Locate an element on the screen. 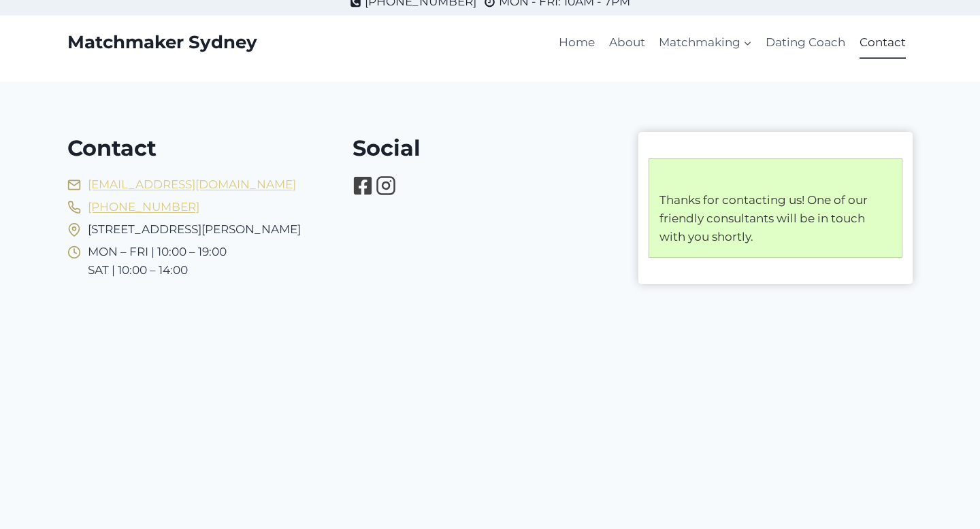 This screenshot has width=980, height=529. a: Dating Coach is located at coordinates (805, 43).